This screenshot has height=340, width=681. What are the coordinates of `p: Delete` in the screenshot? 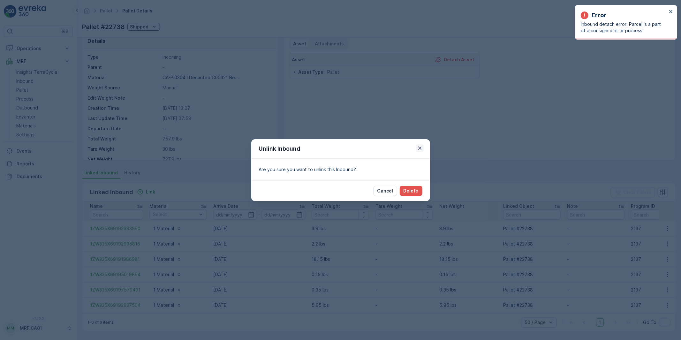 It's located at (411, 191).